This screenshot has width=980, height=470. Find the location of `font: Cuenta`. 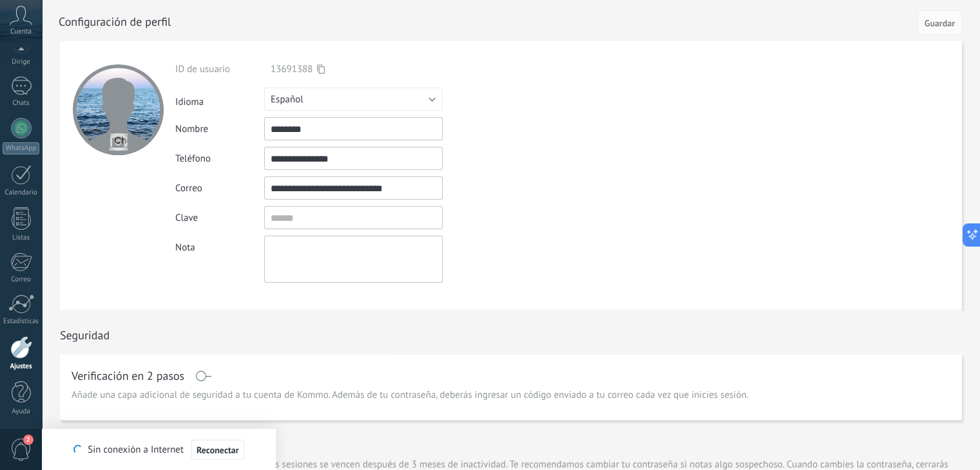

font: Cuenta is located at coordinates (21, 32).